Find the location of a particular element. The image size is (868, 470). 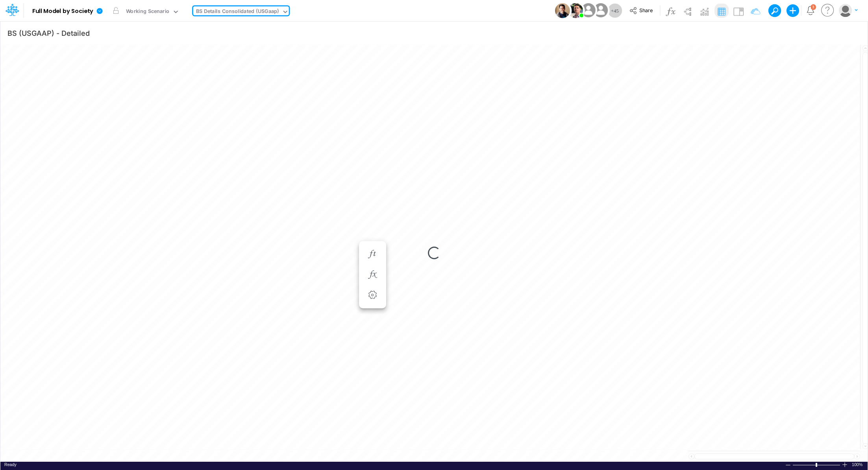

span: 100% is located at coordinates (858, 464).